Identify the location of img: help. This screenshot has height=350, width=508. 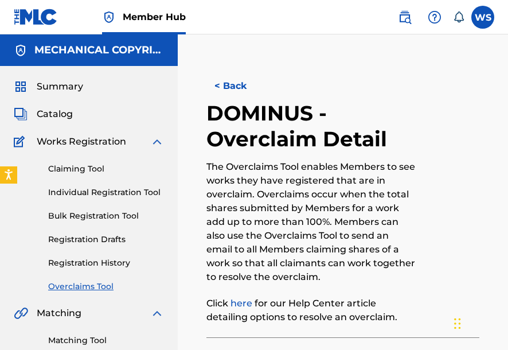
(435, 17).